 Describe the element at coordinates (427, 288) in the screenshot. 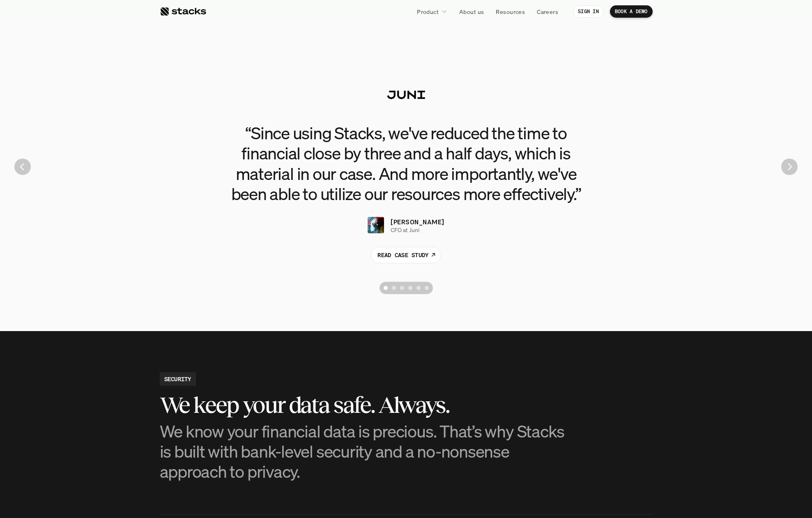

I see `button: Scroll to page 6` at that location.